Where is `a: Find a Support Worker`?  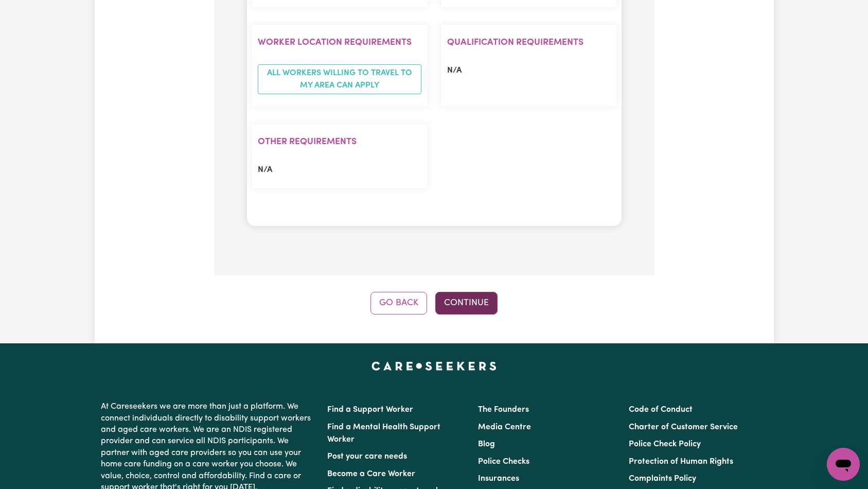 a: Find a Support Worker is located at coordinates (370, 409).